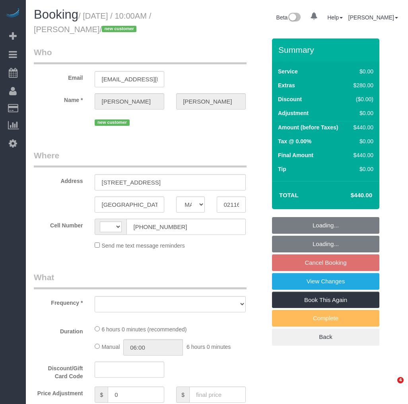 The image size is (408, 404). What do you see at coordinates (325, 282) in the screenshot?
I see `a: View Changes` at bounding box center [325, 282].